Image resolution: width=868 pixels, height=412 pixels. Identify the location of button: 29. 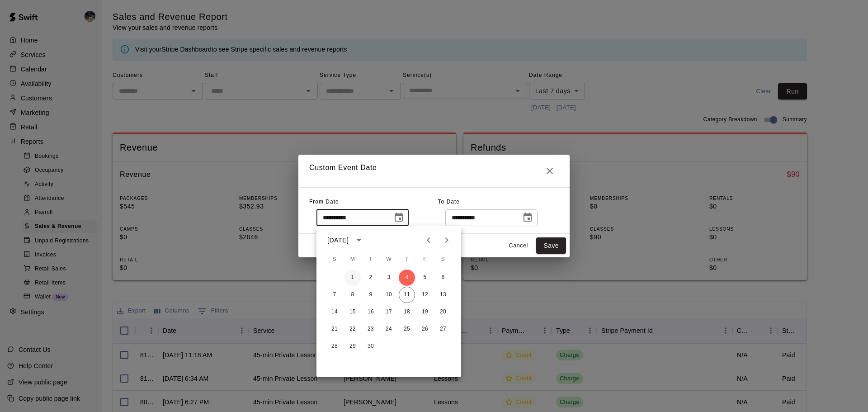
(352, 347).